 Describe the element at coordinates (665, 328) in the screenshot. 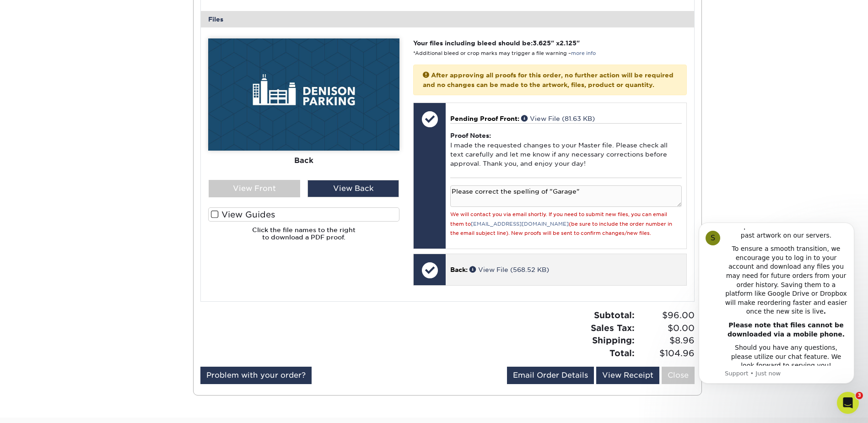

I see `span: $0.00` at that location.